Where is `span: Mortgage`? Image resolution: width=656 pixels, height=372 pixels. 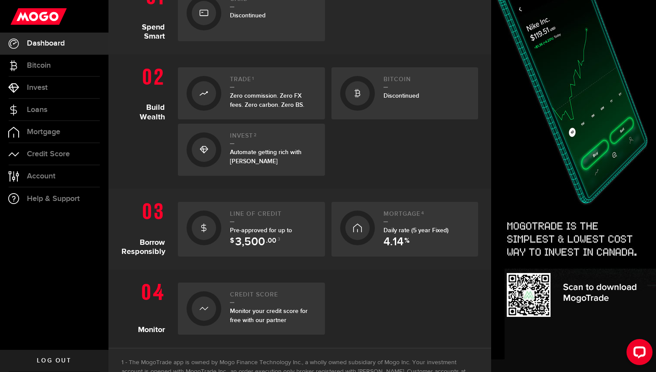 span: Mortgage is located at coordinates (43, 132).